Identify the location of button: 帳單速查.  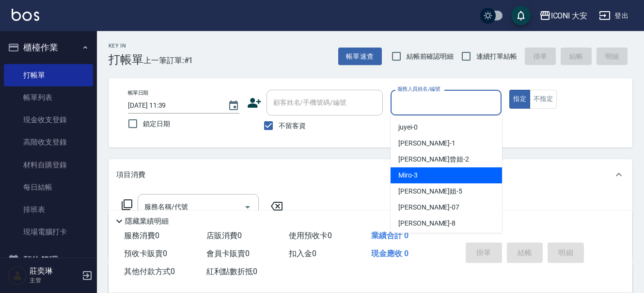
(360, 57).